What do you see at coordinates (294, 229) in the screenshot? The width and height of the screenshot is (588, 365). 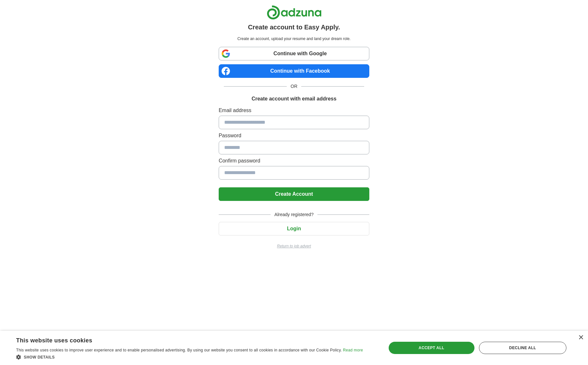 I see `button: Login` at bounding box center [294, 229].